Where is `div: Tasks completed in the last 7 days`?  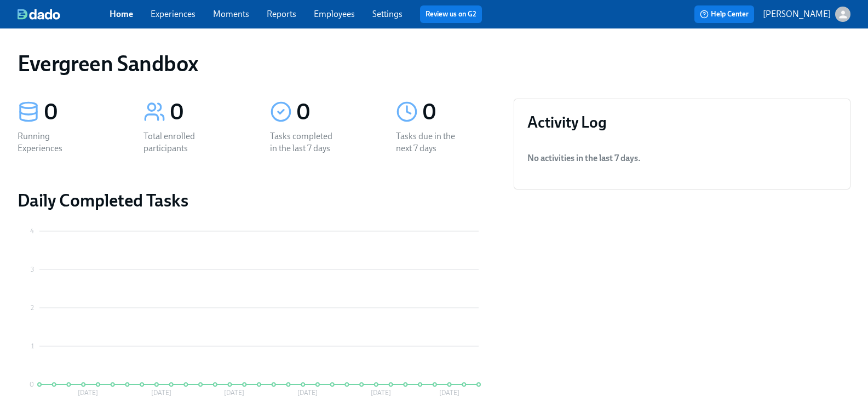
div: Tasks completed in the last 7 days is located at coordinates (305, 142).